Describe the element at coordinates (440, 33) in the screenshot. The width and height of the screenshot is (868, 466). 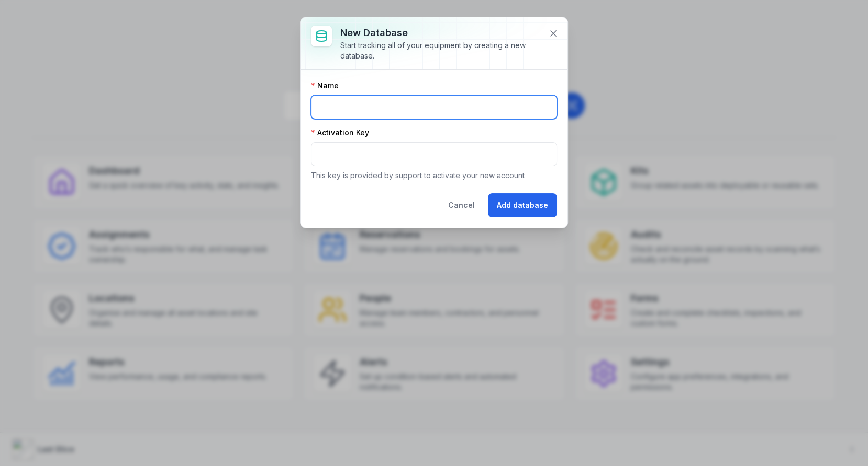
I see `h3: New database` at that location.